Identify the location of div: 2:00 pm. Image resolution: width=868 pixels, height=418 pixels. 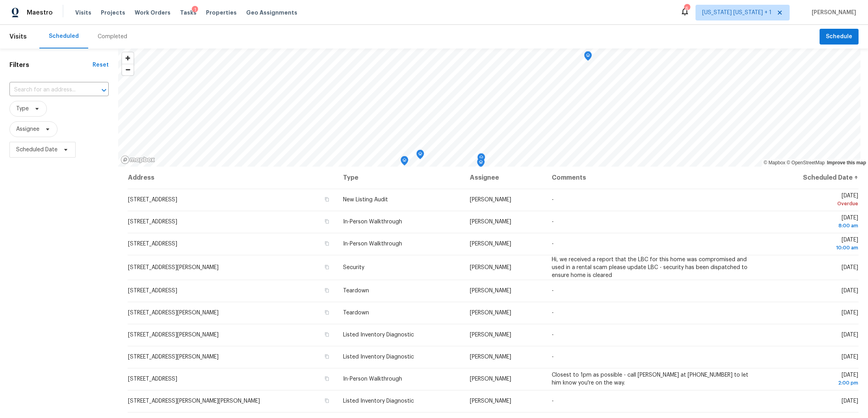
(814, 383).